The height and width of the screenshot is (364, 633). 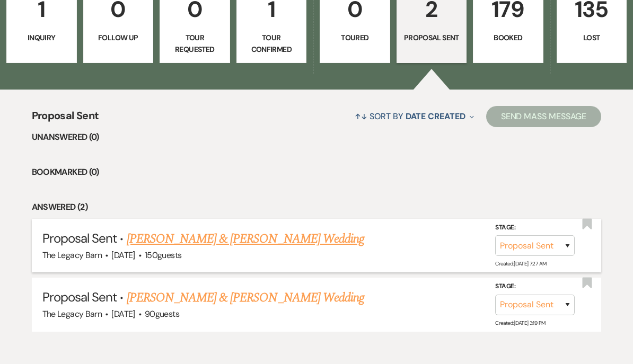 I want to click on p: Booked, so click(x=508, y=38).